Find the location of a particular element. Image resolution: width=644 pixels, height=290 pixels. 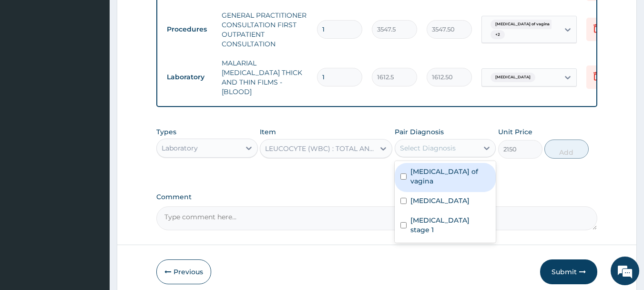

label: Types is located at coordinates (167, 132).